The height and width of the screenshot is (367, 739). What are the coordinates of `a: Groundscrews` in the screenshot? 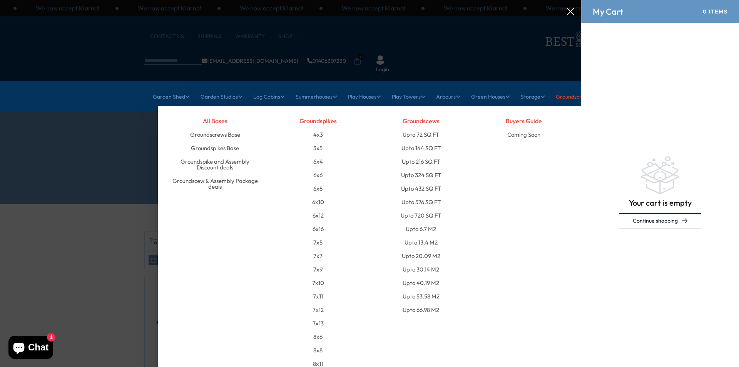 It's located at (576, 97).